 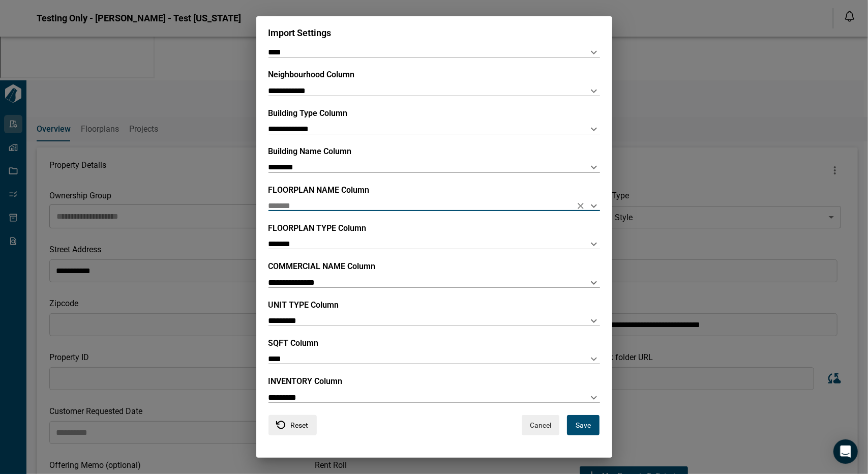 What do you see at coordinates (322, 266) in the screenshot?
I see `span: COMMERCIAL NAME Column` at bounding box center [322, 266].